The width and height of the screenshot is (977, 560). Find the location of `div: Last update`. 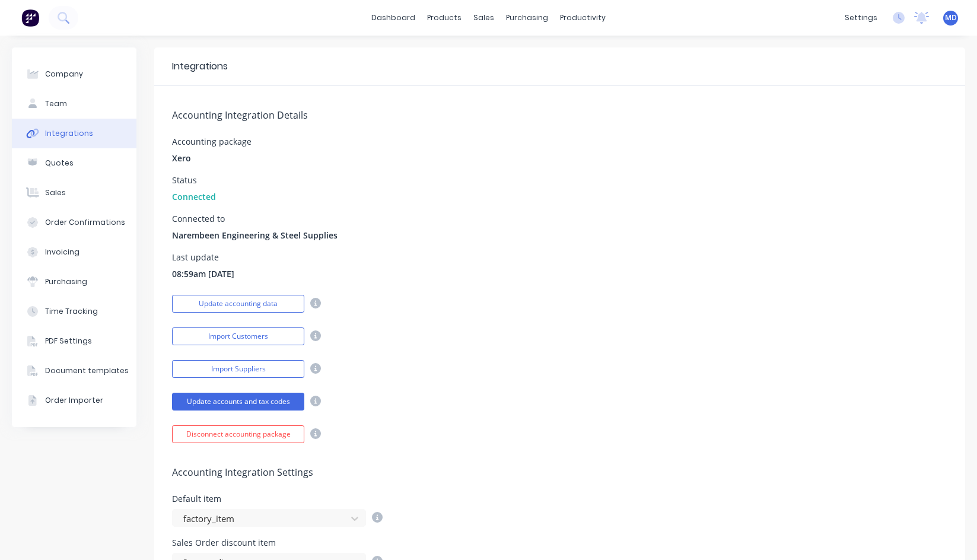

div: Last update is located at coordinates (203, 258).